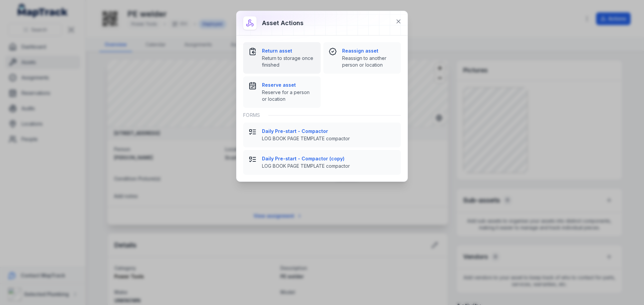 This screenshot has width=644, height=305. Describe the element at coordinates (329, 159) in the screenshot. I see `strong: Daily Pre-start - Compactor (copy)` at that location.